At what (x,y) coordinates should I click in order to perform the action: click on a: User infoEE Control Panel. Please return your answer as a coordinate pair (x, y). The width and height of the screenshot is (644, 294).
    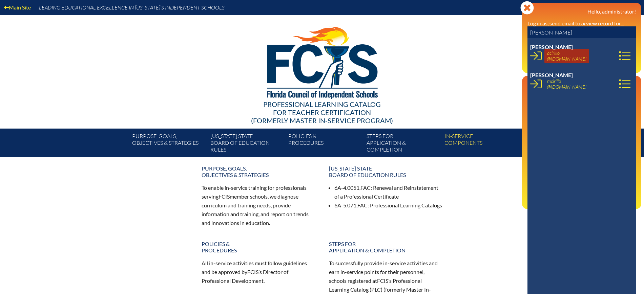
    Looking at the image, I should click on (551, 47).